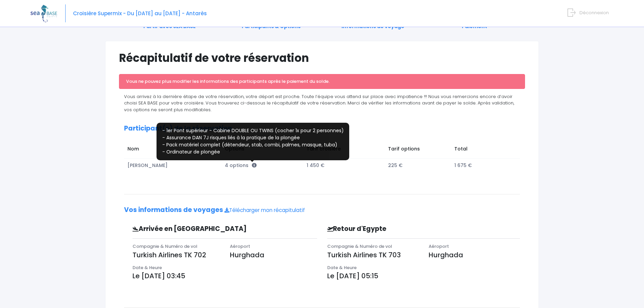 This screenshot has height=308, width=644. What do you see at coordinates (373, 255) in the screenshot?
I see `p: Turkish Airlines TK 703` at bounding box center [373, 255].